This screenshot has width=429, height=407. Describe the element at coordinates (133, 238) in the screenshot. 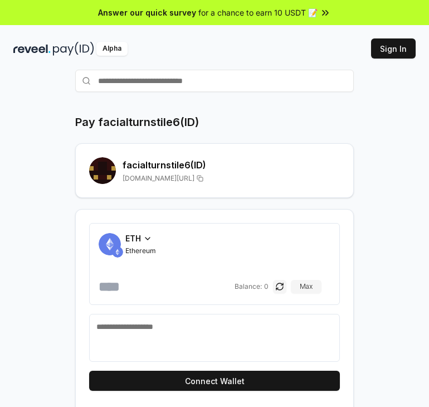

I see `span: ETH` at that location.